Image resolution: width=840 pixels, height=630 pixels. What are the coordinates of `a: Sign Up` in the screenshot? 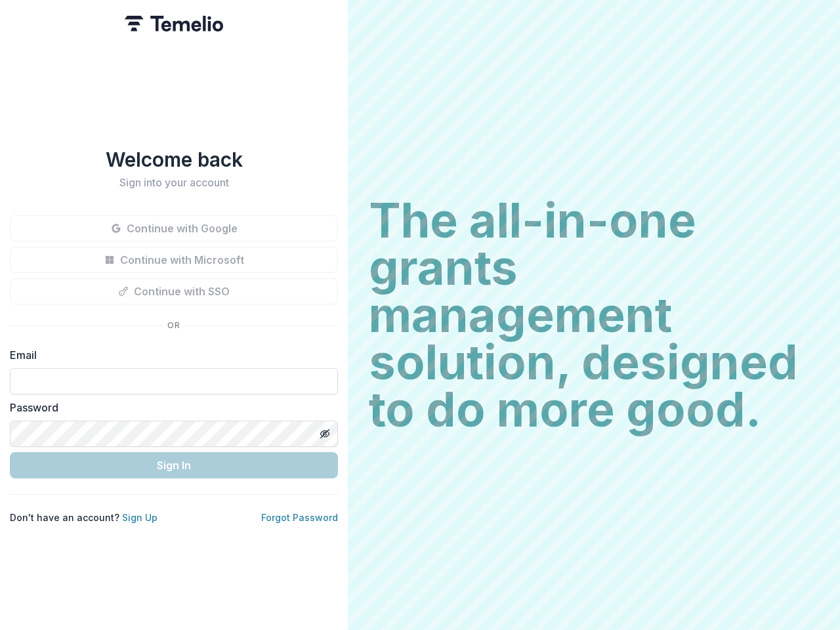 It's located at (140, 518).